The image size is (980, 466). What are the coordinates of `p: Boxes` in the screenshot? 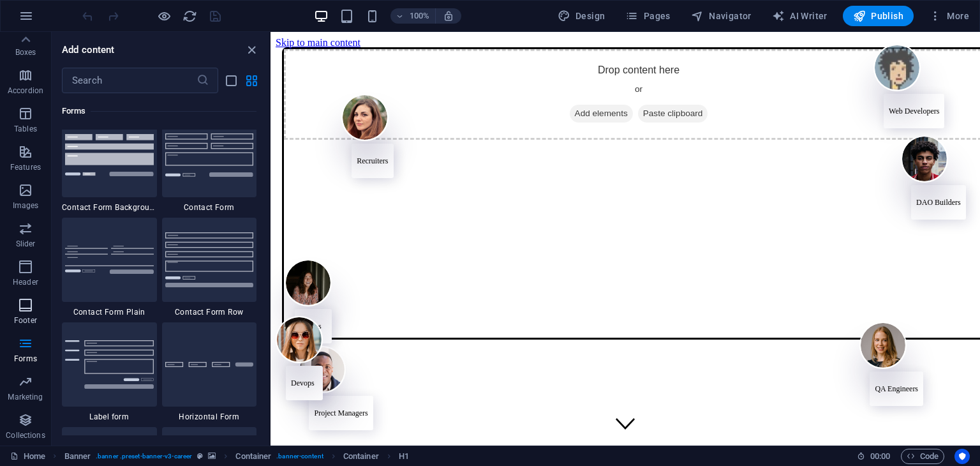 It's located at (25, 52).